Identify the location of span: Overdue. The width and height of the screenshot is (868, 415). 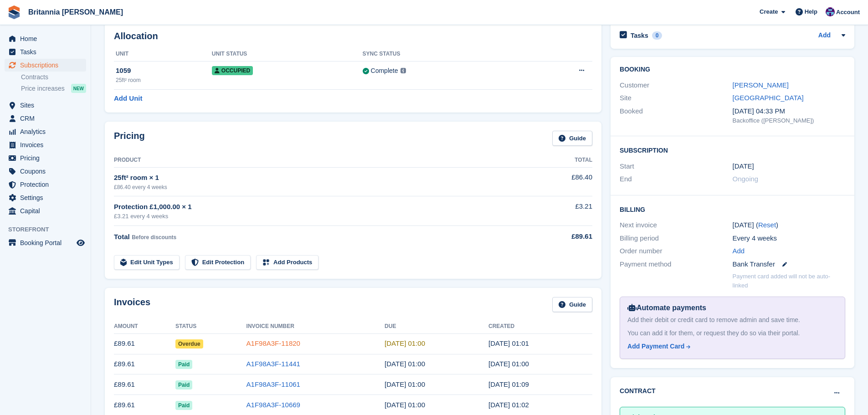
(189, 344).